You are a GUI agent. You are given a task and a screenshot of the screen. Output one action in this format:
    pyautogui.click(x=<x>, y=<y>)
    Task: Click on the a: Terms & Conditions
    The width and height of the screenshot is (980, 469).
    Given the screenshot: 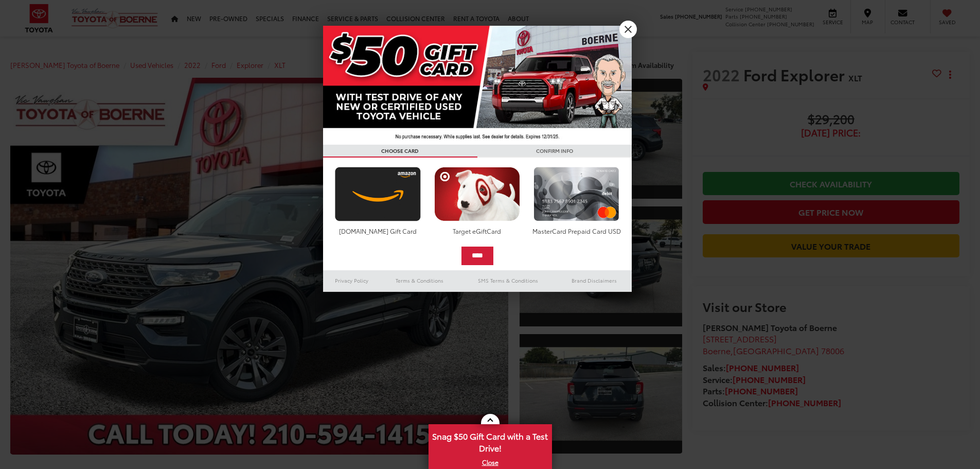 What is the action you would take?
    pyautogui.click(x=419, y=281)
    